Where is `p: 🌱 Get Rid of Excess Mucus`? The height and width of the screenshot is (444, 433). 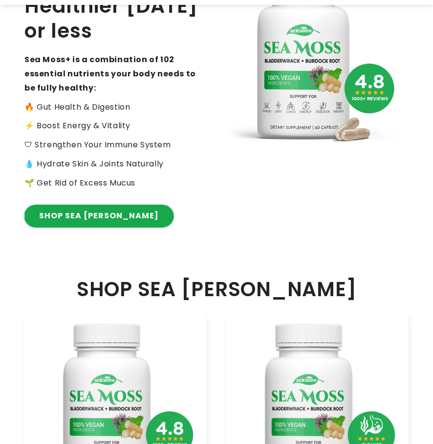 p: 🌱 Get Rid of Excess Mucus is located at coordinates (113, 183).